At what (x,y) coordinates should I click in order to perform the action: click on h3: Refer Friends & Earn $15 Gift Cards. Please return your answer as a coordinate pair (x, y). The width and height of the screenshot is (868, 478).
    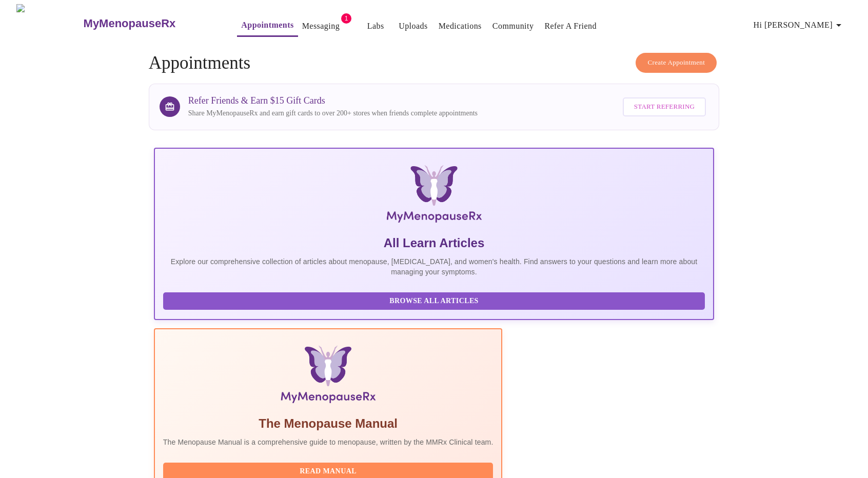
    Looking at the image, I should click on (332, 100).